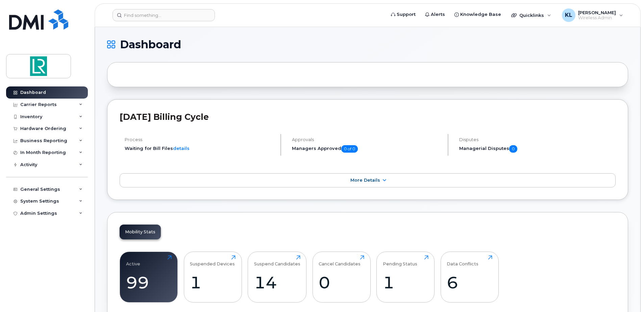 This screenshot has width=644, height=312. What do you see at coordinates (277, 260) in the screenshot?
I see `div: Suspend Candidates` at bounding box center [277, 260].